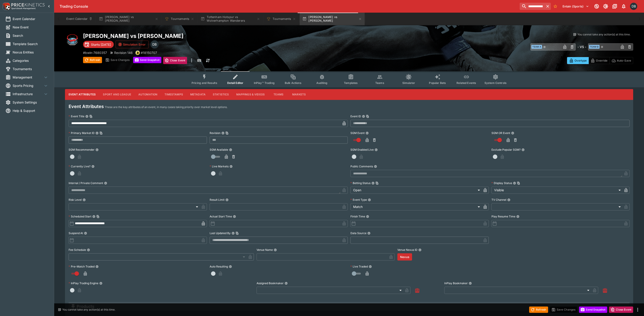 This screenshot has height=316, width=644. What do you see at coordinates (600, 61) in the screenshot?
I see `div: Start From` at bounding box center [600, 61].